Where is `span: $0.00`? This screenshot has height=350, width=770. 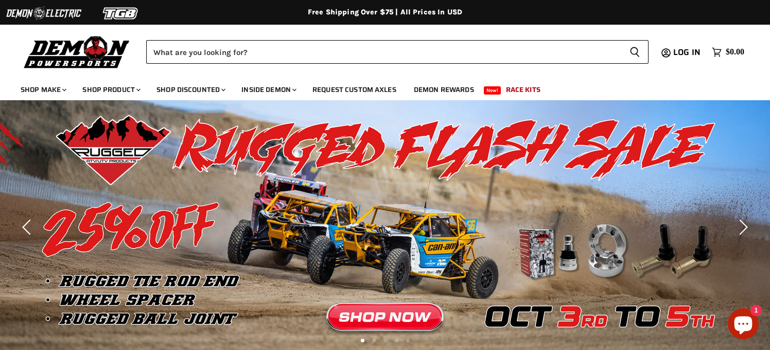
span: $0.00 is located at coordinates (735, 52).